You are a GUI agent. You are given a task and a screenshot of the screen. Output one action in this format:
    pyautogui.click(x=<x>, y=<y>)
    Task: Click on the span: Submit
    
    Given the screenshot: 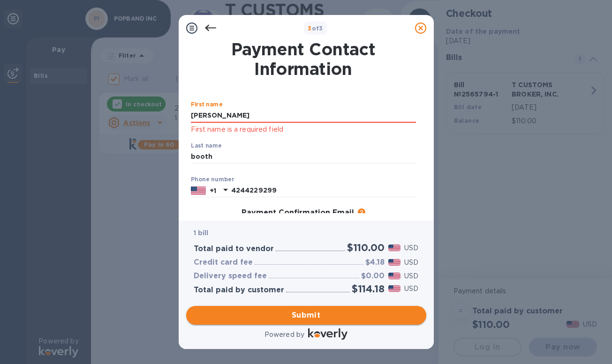 What is the action you would take?
    pyautogui.click(x=306, y=315)
    